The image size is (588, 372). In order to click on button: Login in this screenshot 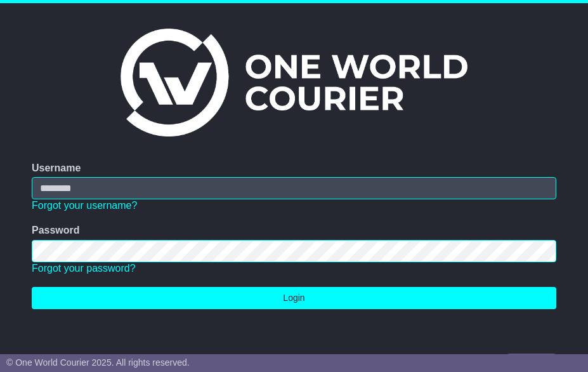, I will do `click(294, 298)`.